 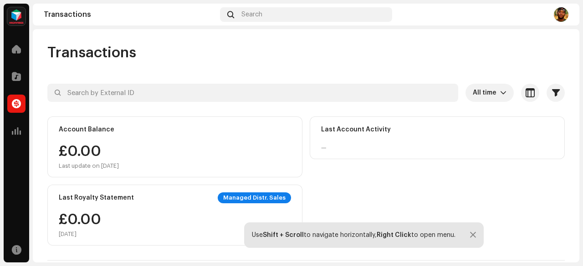 What do you see at coordinates (503, 93) in the screenshot?
I see `div: dropdown trigger` at bounding box center [503, 93].